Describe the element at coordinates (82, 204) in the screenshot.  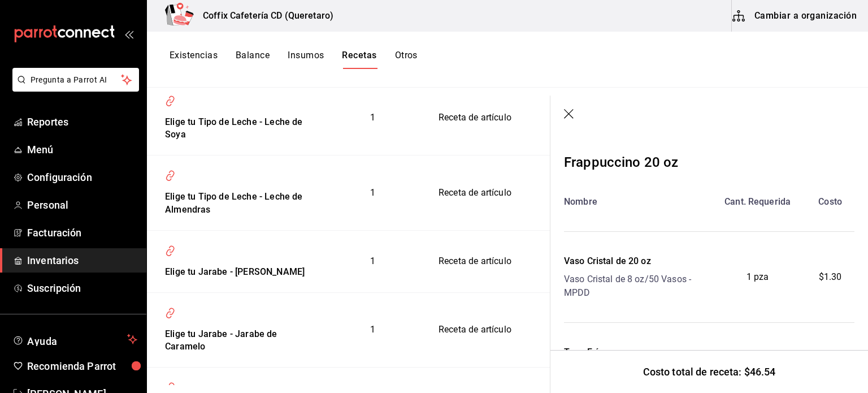
I see `span: Personal` at that location.